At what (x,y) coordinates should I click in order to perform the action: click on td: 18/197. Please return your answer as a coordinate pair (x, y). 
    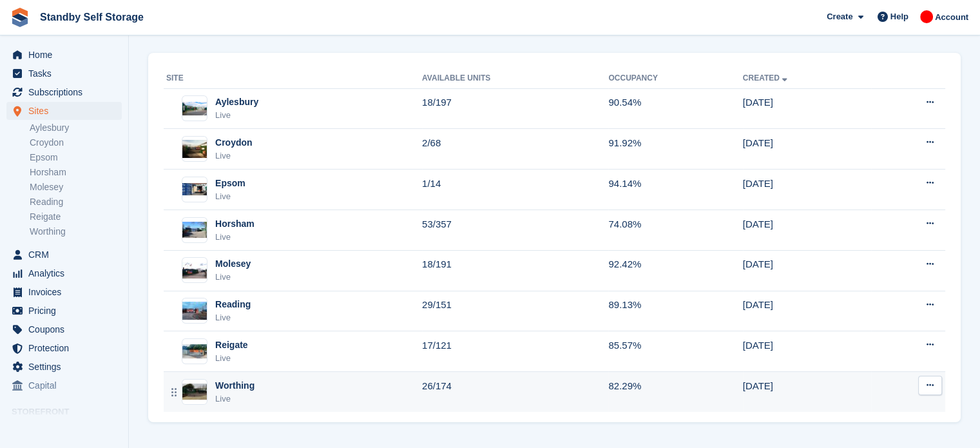
    Looking at the image, I should click on (514, 108).